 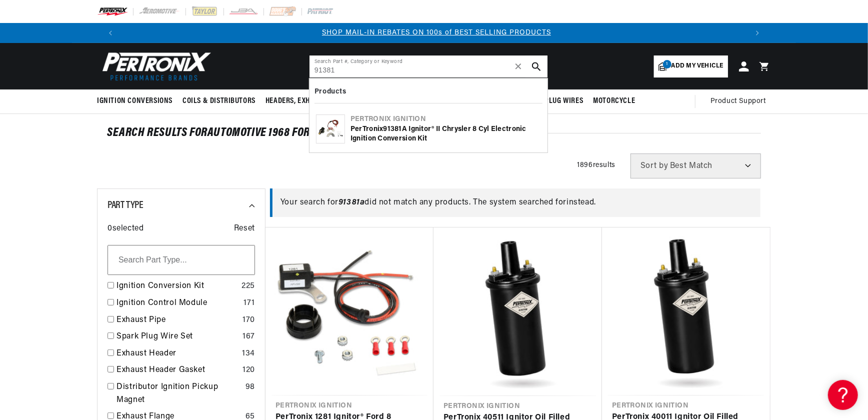 What do you see at coordinates (445, 134) in the screenshot?
I see `div: PerTronix A Ignitor® II Chrysler 8 cyl Electronic Ignition Conversion Kit` at bounding box center [445, 134].